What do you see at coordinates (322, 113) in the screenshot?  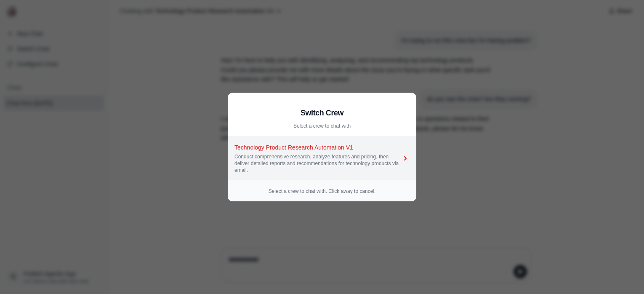 I see `h2: Switch Crew` at bounding box center [322, 113].